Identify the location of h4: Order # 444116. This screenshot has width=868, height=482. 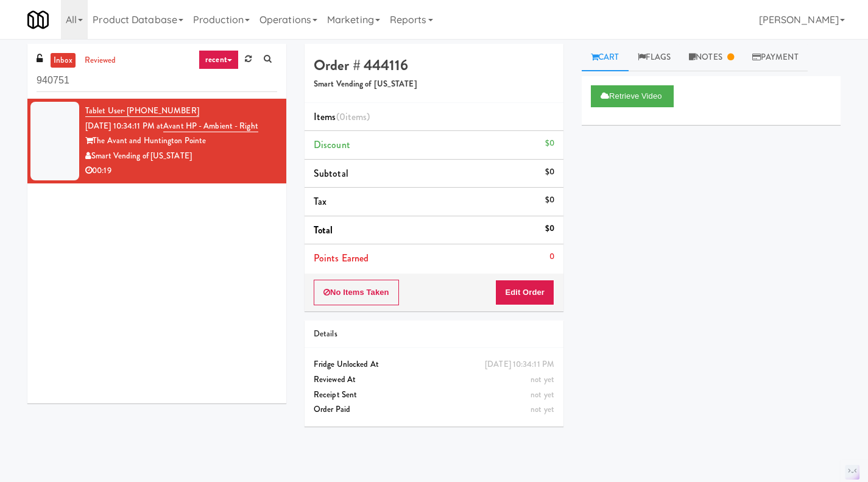
(434, 65).